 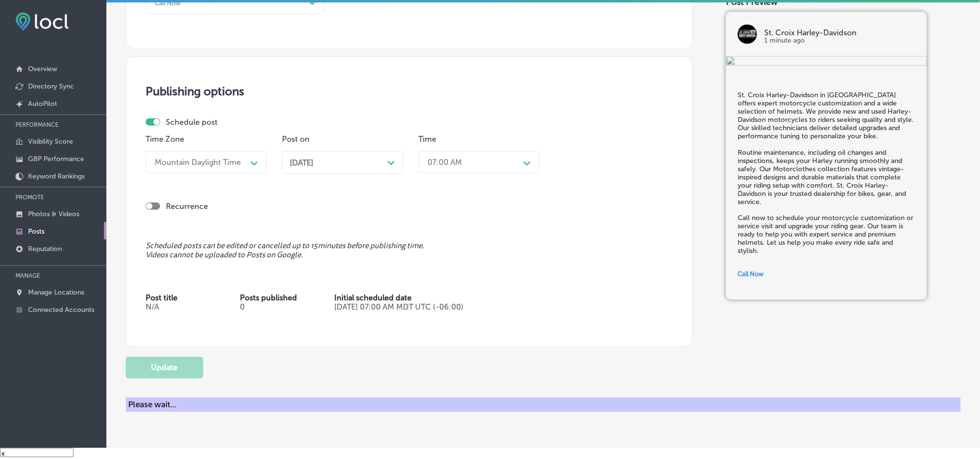 What do you see at coordinates (56, 292) in the screenshot?
I see `p: Manage Locations` at bounding box center [56, 292].